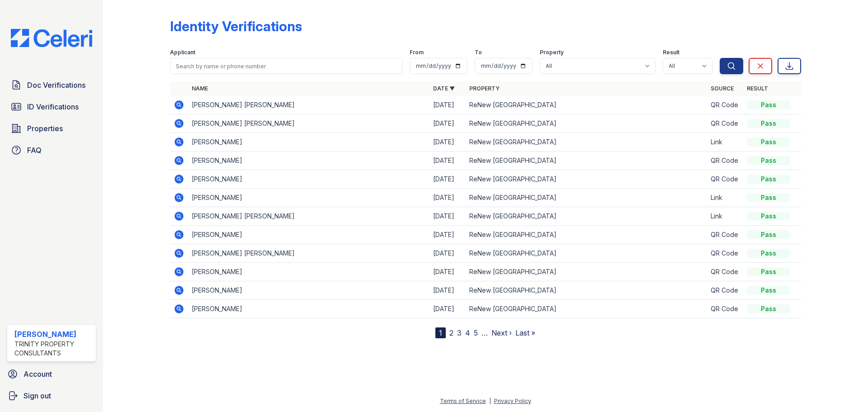 This screenshot has width=868, height=412. What do you see at coordinates (722, 88) in the screenshot?
I see `a: Source` at bounding box center [722, 88].